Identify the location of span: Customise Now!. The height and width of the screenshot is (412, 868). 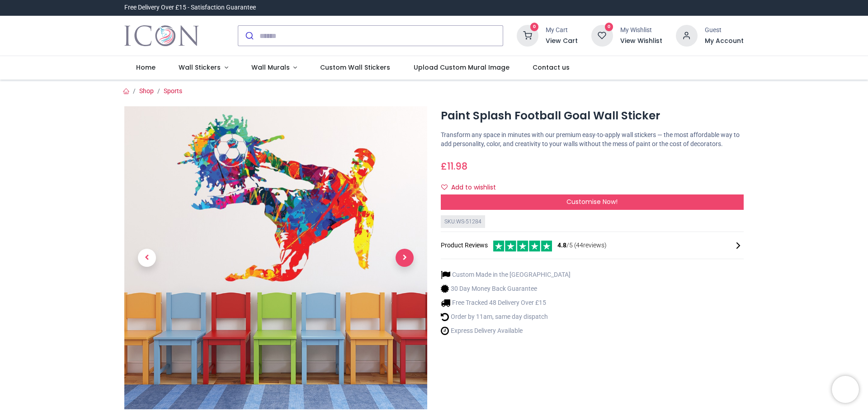
(591, 202).